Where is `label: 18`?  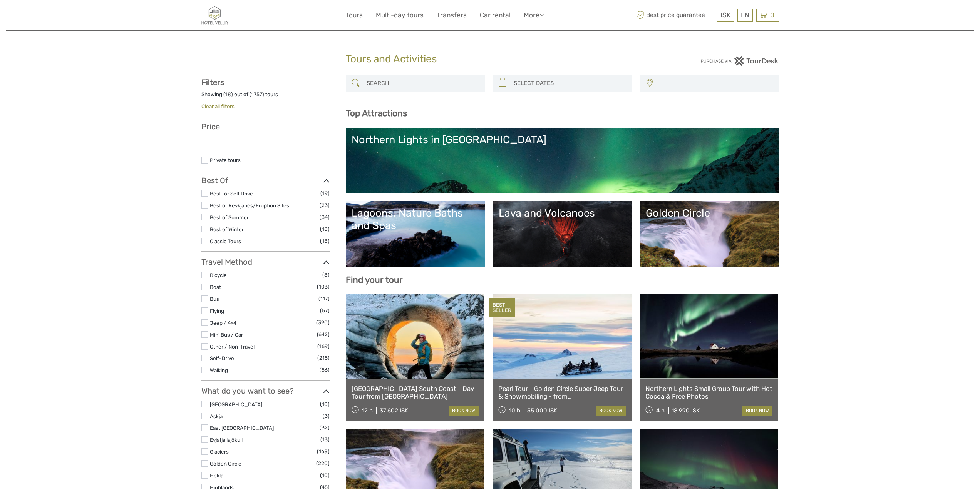
label: 18 is located at coordinates (228, 95).